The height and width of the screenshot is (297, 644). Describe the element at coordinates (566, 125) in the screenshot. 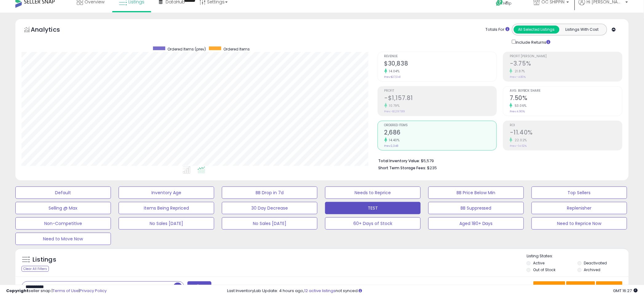

I see `span: ROI` at that location.